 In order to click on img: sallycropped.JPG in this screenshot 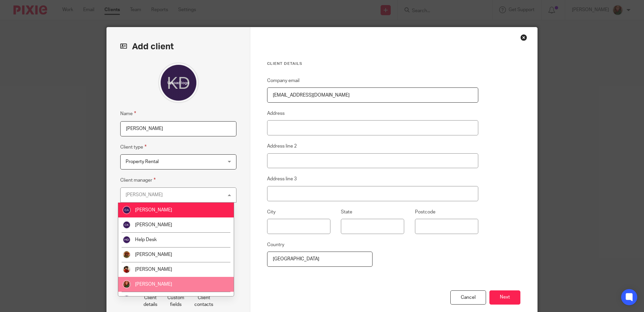, I will do `click(127, 284)`.